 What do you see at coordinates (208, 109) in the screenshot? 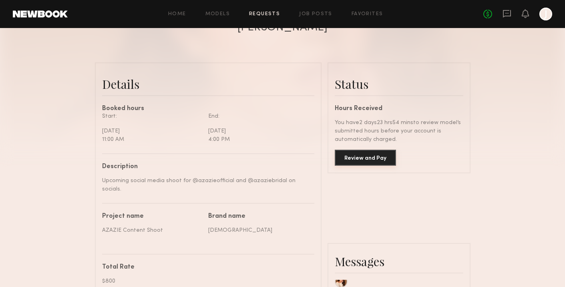
I see `div: Booked hours` at bounding box center [208, 109].